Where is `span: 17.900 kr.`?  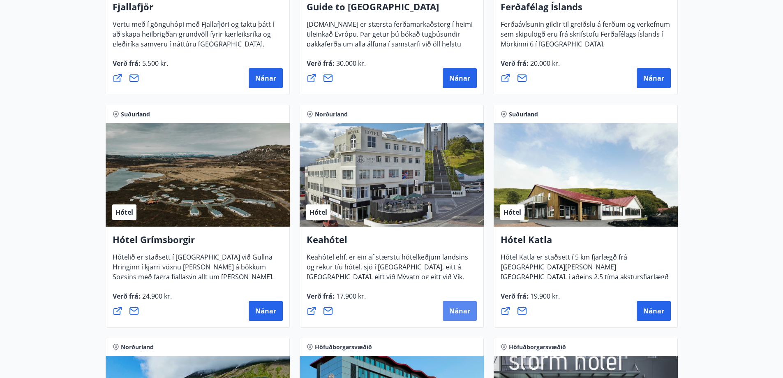
span: 17.900 kr. is located at coordinates (350, 296).